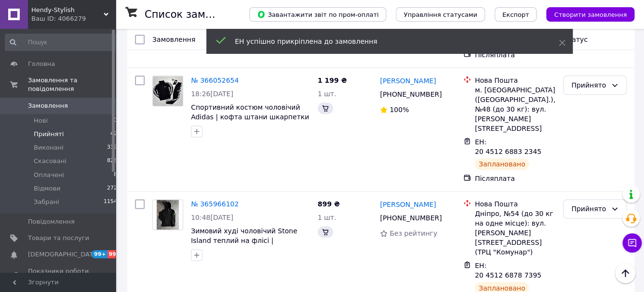 This screenshot has height=292, width=644. What do you see at coordinates (215, 81) in the screenshot?
I see `a: № 366052654` at bounding box center [215, 81].